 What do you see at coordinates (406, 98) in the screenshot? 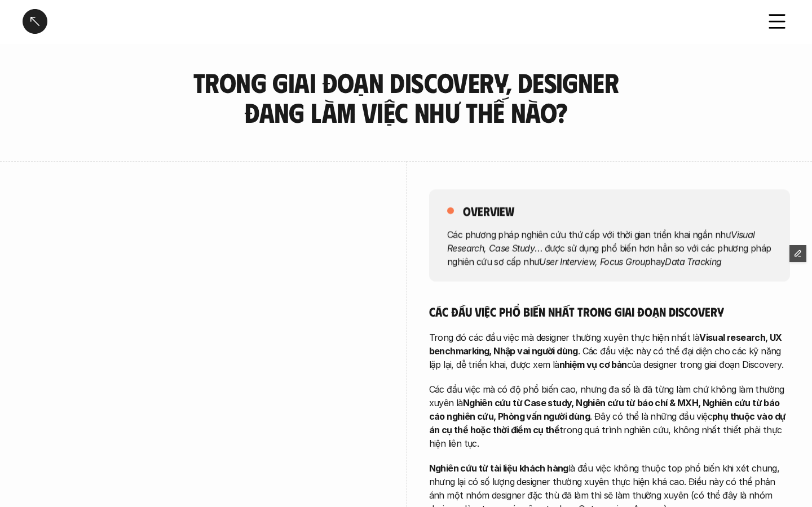
I see `h3: Trong giai đoạn Discovery, designer đang làm việc như thế nào?` at bounding box center [406, 98].